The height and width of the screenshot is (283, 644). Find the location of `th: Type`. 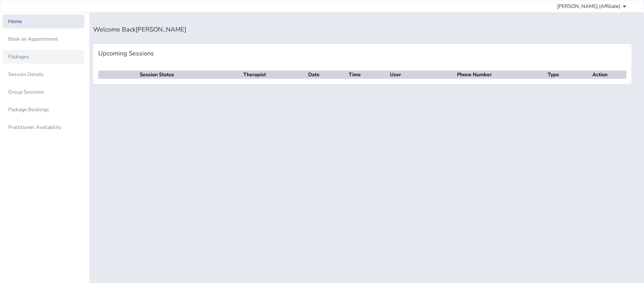

th: Type is located at coordinates (554, 75).